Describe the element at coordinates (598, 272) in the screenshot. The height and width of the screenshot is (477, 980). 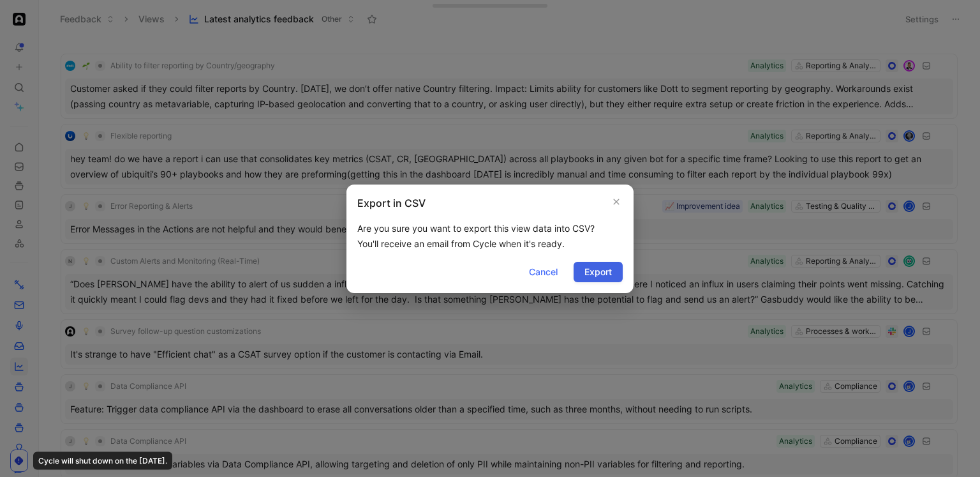
I see `button: Export` at that location.